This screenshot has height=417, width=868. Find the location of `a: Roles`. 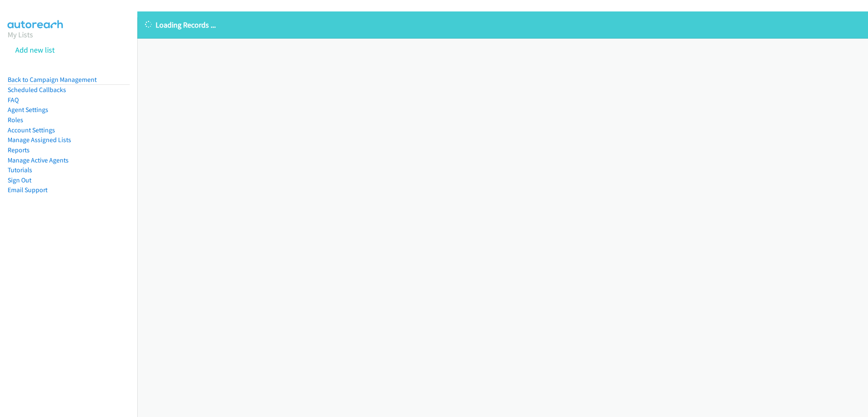

a: Roles is located at coordinates (15, 120).